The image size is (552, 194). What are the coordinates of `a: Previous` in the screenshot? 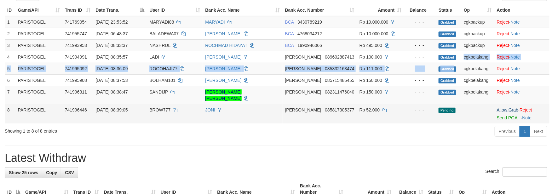 It's located at (507, 131).